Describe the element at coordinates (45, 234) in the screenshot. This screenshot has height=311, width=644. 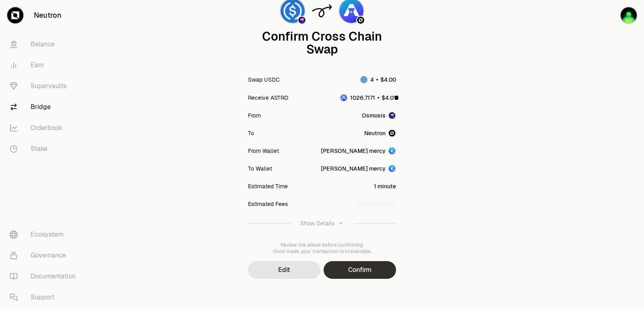
I see `a: Ecosystem` at that location.